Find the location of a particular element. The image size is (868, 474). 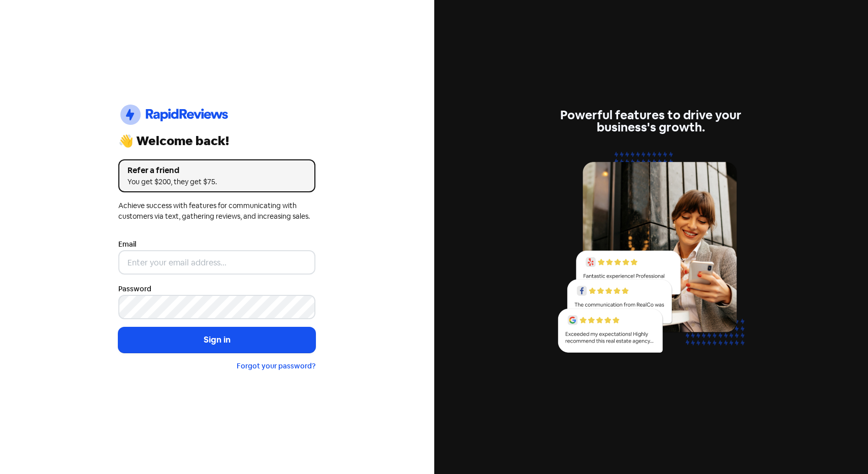

div: Powerful features to drive your business's growth. is located at coordinates (651, 121).